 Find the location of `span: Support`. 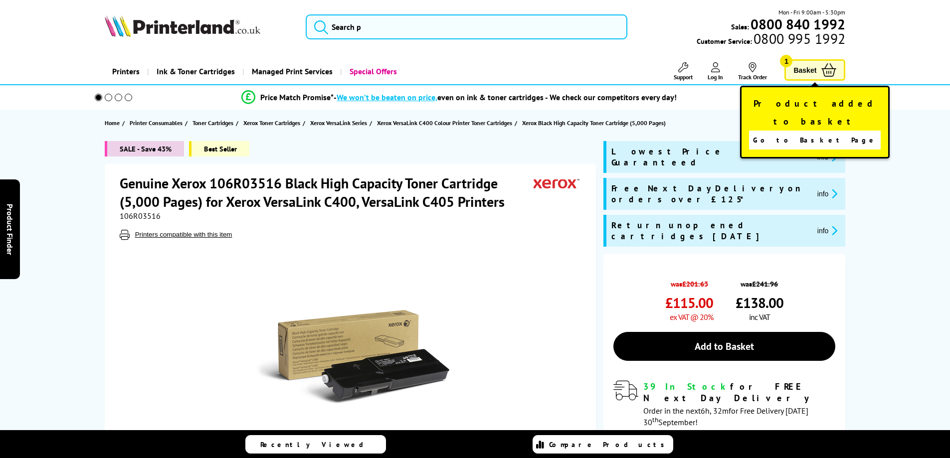

span: Support is located at coordinates (683, 77).